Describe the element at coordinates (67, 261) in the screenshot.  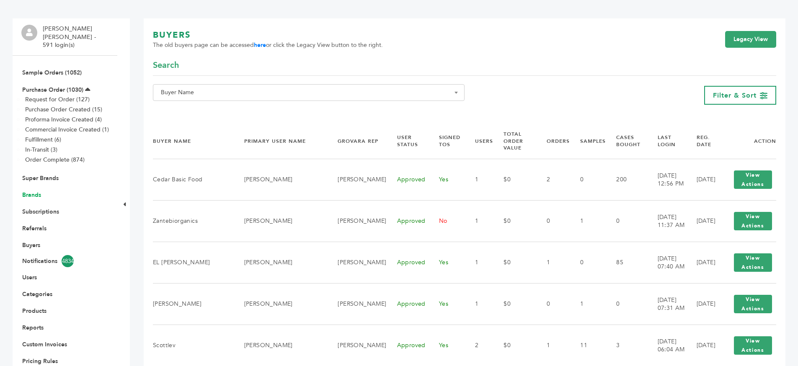
I see `span: 4834` at that location.